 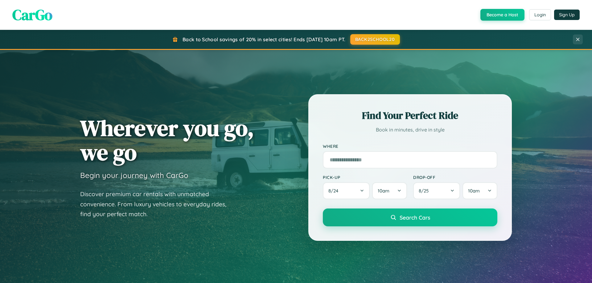 I want to click on button: Become a Host, so click(x=502, y=15).